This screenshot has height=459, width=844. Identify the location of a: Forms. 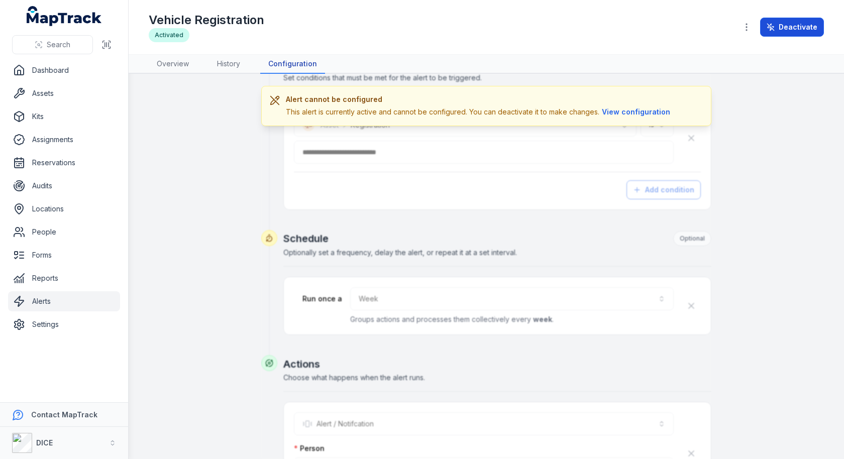
(64, 255).